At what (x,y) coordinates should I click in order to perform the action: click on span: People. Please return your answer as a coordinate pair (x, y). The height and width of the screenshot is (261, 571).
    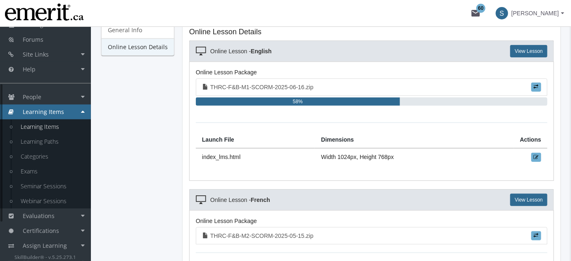
    Looking at the image, I should click on (32, 97).